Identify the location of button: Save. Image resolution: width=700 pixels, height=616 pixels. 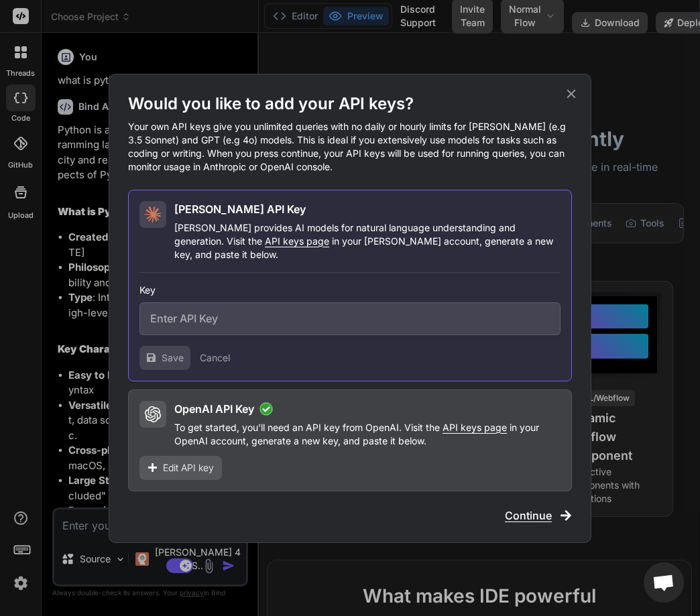
(165, 358).